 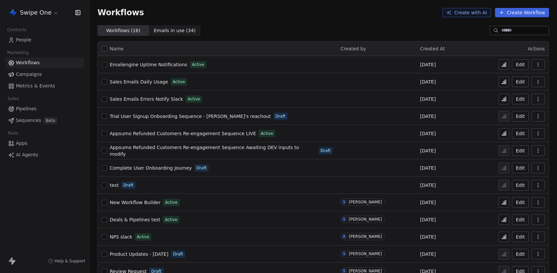 I want to click on a: Sales Emails Errors Notify Slack, so click(x=146, y=99).